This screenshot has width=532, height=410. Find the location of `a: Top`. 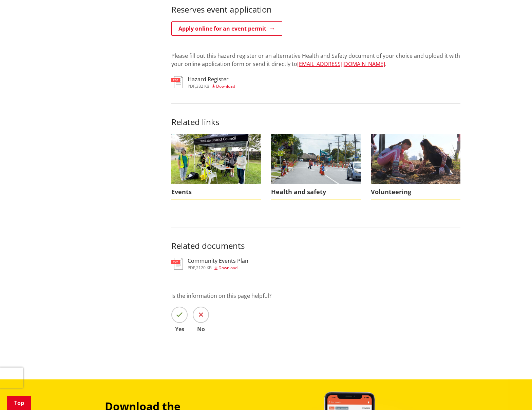

a: Top is located at coordinates (19, 403).